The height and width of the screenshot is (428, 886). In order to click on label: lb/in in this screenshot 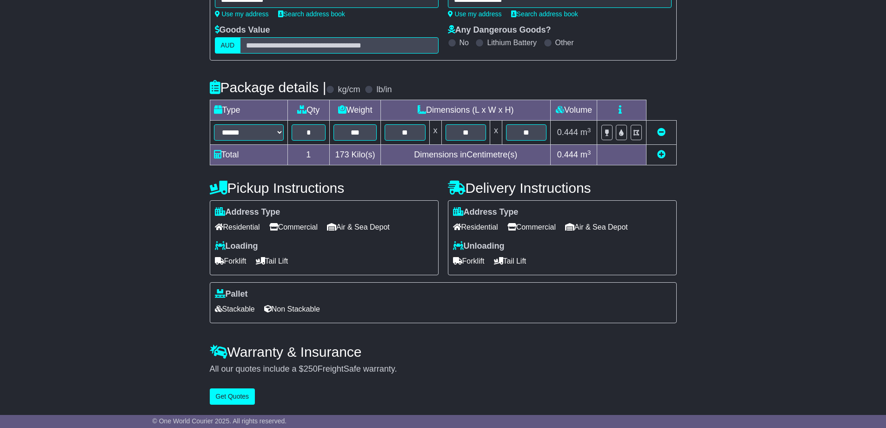, I will do `click(384, 90)`.